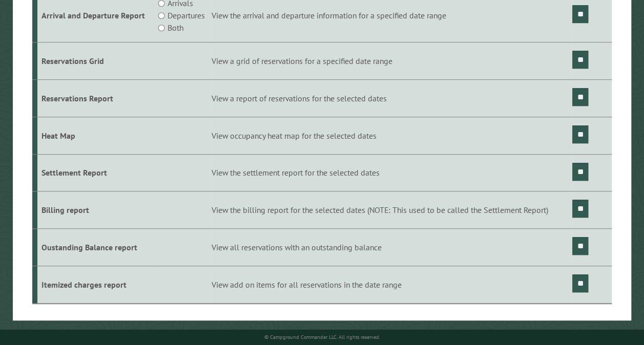 This screenshot has height=345, width=644. Describe the element at coordinates (95, 284) in the screenshot. I see `td: Itemized charges report` at that location.